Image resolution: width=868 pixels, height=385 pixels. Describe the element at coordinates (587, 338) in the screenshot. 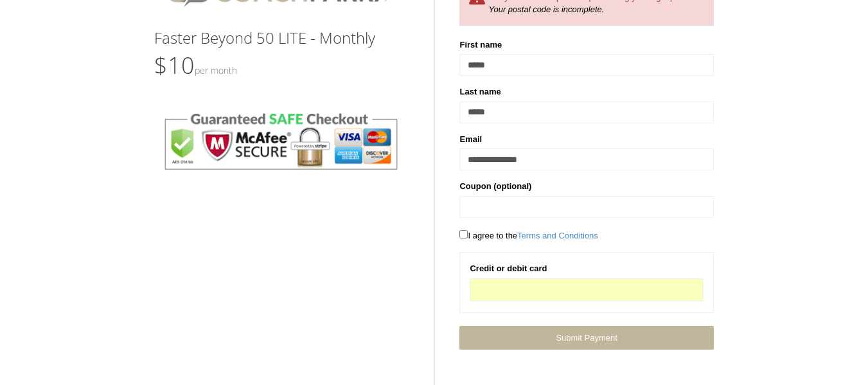

I see `span: Submit Payment` at that location.